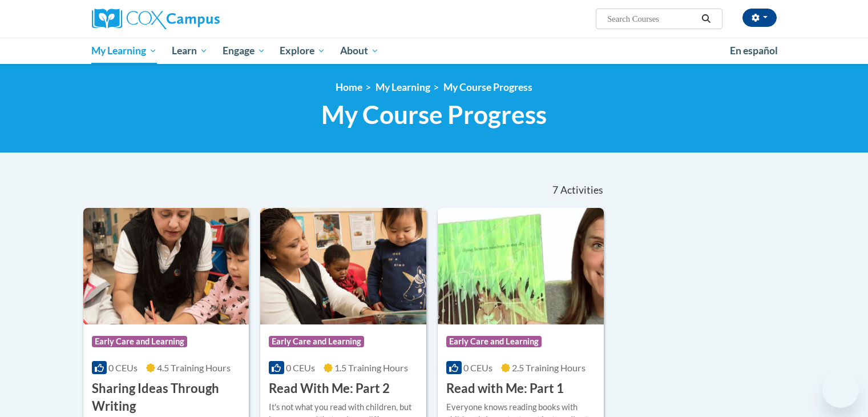 The height and width of the screenshot is (417, 868). What do you see at coordinates (124, 51) in the screenshot?
I see `span: My Learning` at bounding box center [124, 51].